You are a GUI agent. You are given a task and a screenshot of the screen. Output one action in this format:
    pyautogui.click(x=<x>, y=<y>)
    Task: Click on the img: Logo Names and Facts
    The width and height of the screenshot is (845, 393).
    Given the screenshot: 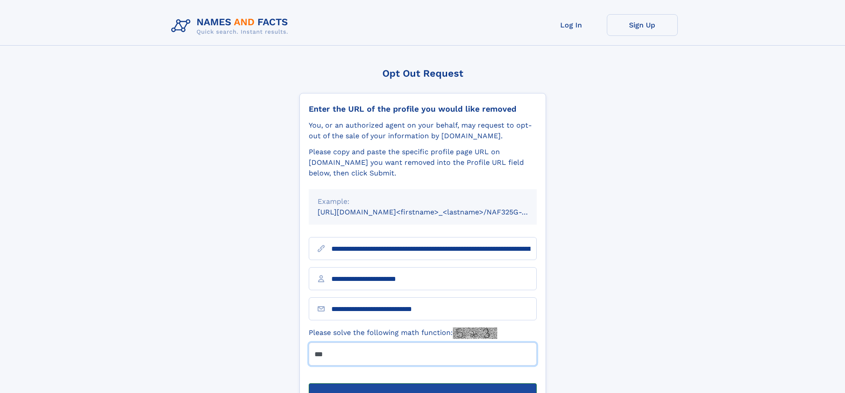 What is the action you would take?
    pyautogui.click(x=232, y=26)
    